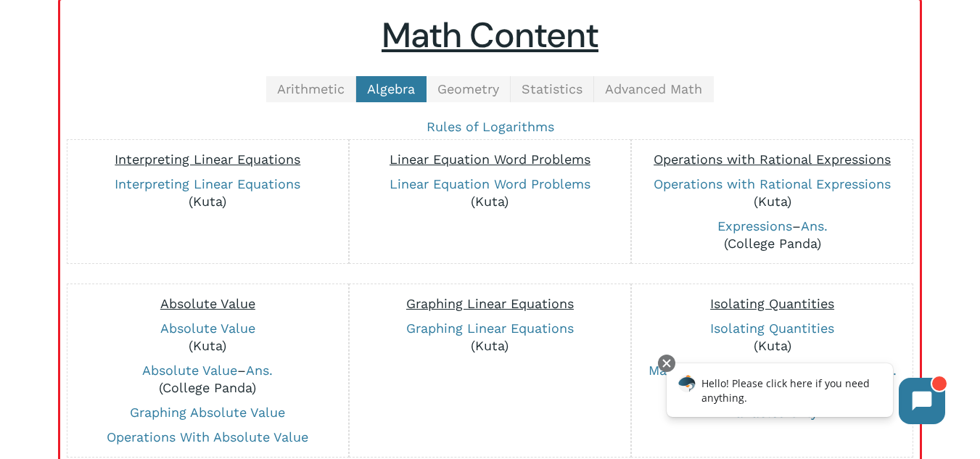 The height and width of the screenshot is (459, 980). Describe the element at coordinates (490, 183) in the screenshot. I see `a: Linear Equation Word Problems` at that location.